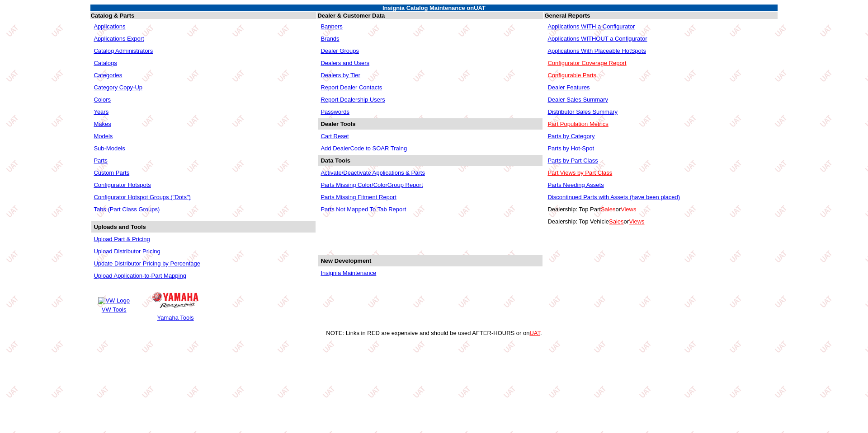 This screenshot has height=433, width=868. Describe the element at coordinates (113, 301) in the screenshot. I see `img: VW Logo` at that location.